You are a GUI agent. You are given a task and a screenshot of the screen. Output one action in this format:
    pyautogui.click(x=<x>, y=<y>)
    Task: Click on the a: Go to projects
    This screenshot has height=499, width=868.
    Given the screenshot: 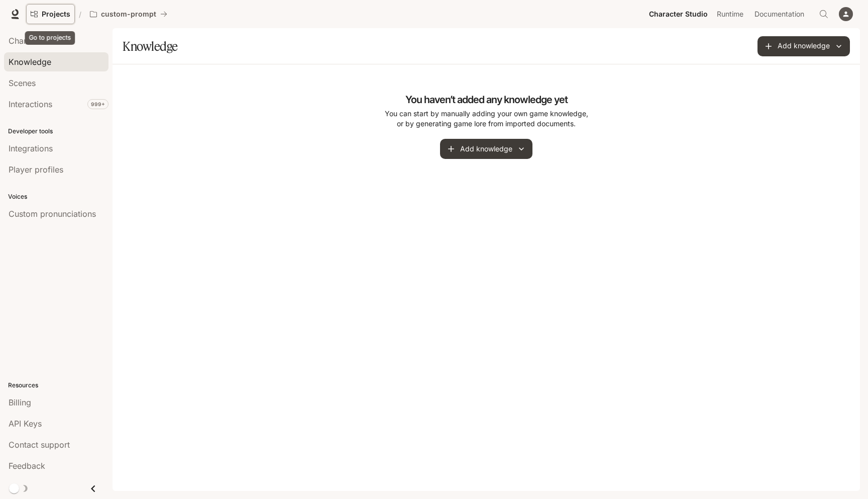 What is the action you would take?
    pyautogui.click(x=50, y=14)
    